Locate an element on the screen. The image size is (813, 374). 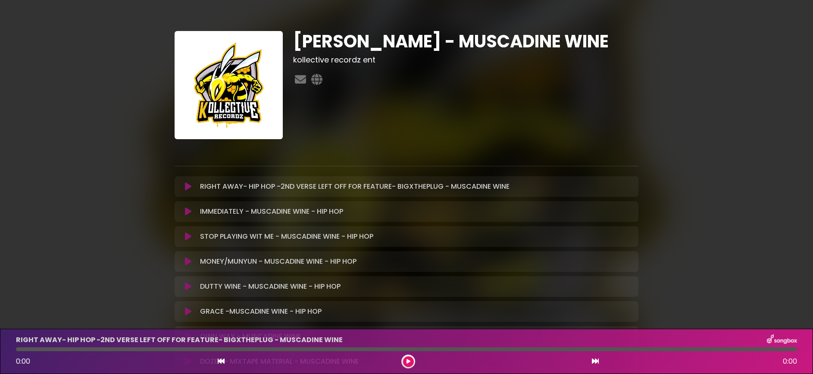
p: STOP PLAYING WIT ME - MUSCADINE WINE - HIP HOP is located at coordinates (287, 237).